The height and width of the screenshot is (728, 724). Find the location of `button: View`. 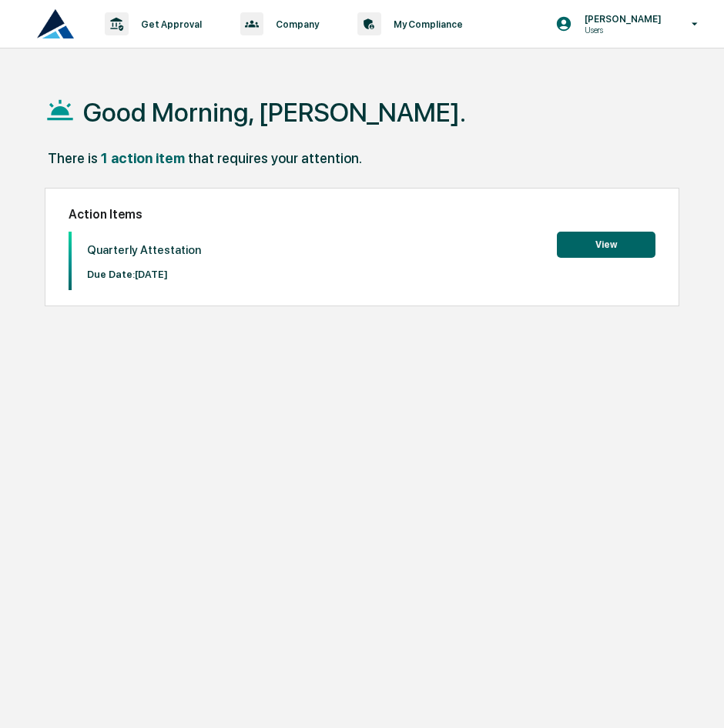

button: View is located at coordinates (606, 245).